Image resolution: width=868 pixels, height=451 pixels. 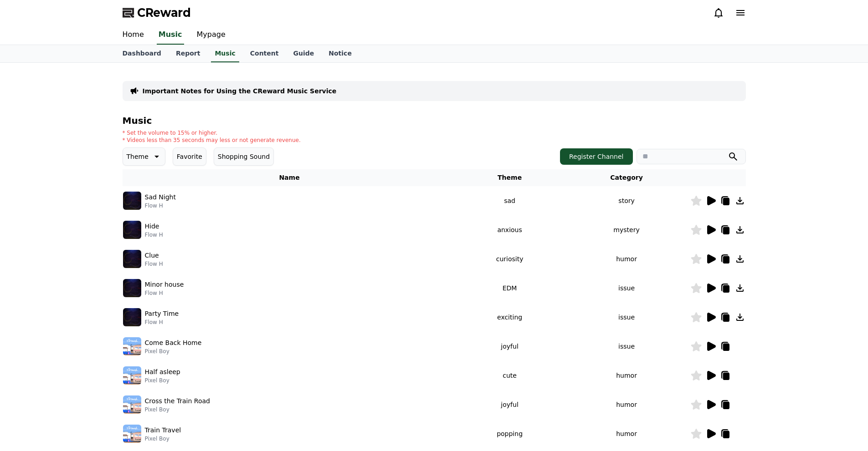 I want to click on a: Important Notes for Using the CReward Music Service, so click(x=240, y=91).